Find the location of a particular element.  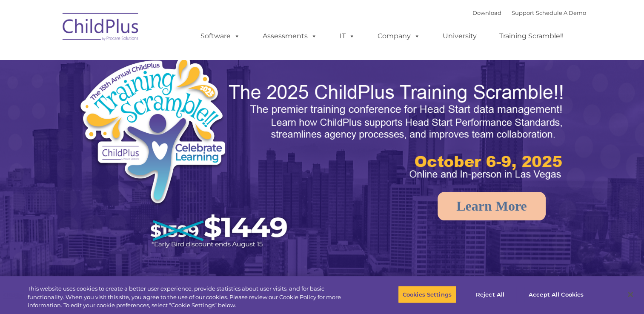

a: Learn More is located at coordinates (491, 206).